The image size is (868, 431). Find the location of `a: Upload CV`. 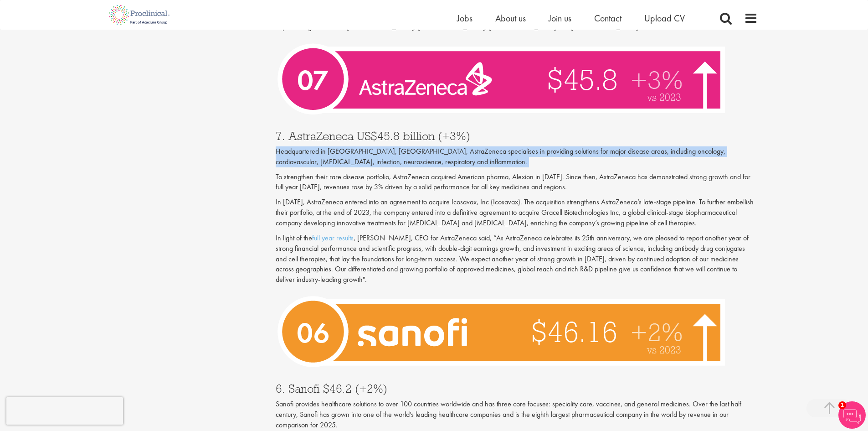

a: Upload CV is located at coordinates (664, 18).